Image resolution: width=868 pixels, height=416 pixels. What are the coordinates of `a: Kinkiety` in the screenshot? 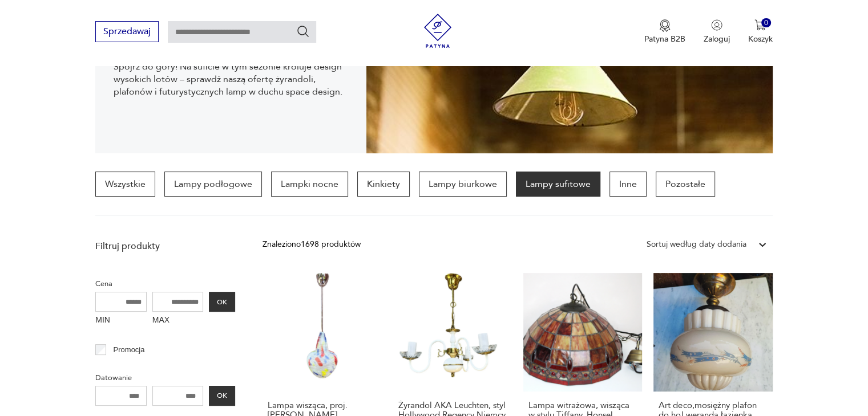 It's located at (384, 184).